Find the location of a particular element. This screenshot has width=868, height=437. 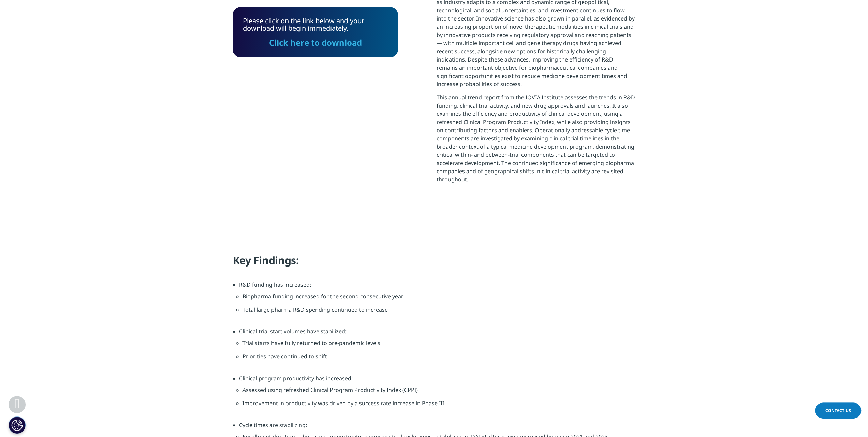

li: Priorities have continued to shift is located at coordinates (437, 359).